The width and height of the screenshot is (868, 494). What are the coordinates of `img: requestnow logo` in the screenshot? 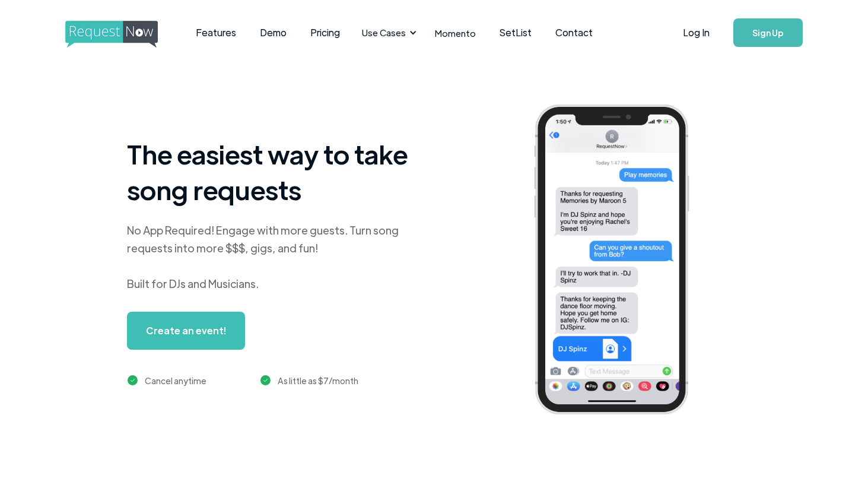 It's located at (122, 34).